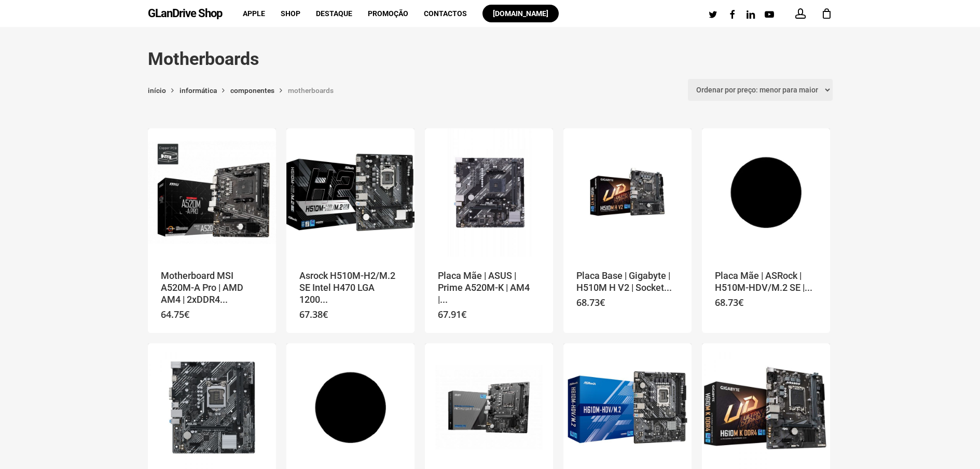 Image resolution: width=980 pixels, height=469 pixels. I want to click on h2: Motherboard MSI A520M-A Pro | AMD AM4 | 2xDDR4..., so click(212, 288).